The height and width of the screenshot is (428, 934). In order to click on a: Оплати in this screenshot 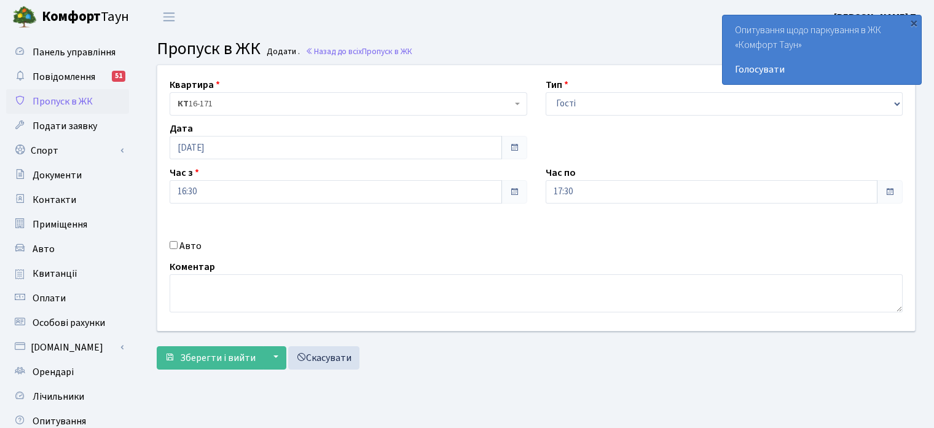, I will do `click(68, 298)`.